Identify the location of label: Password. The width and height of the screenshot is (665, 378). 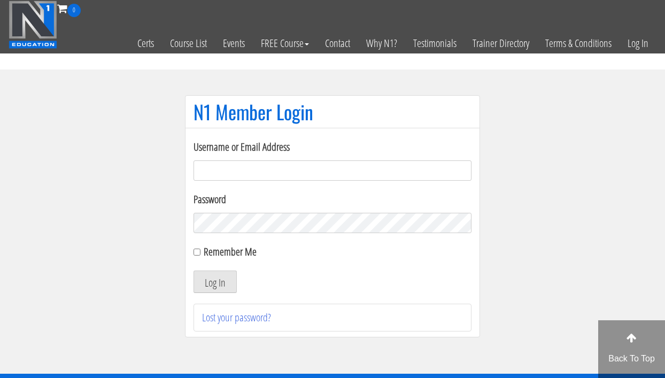
(333, 199).